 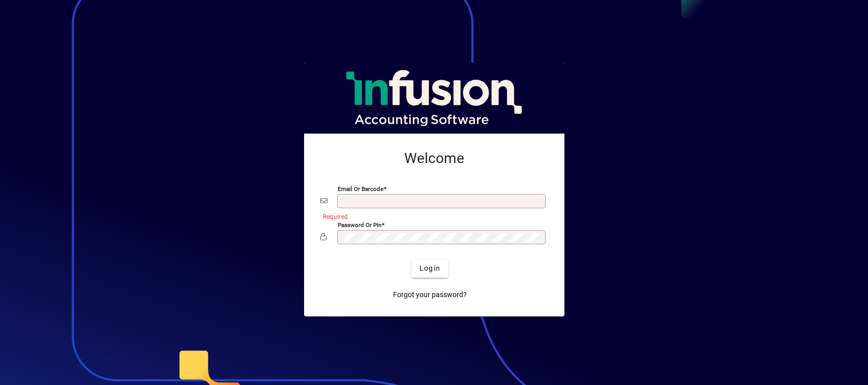 I want to click on a: Forgot your password?, so click(x=430, y=295).